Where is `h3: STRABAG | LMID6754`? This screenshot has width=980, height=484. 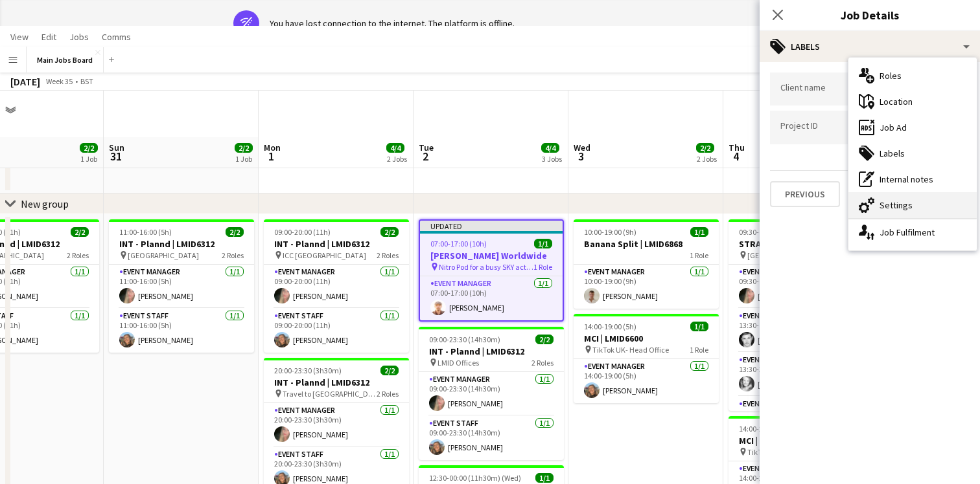 h3: STRABAG | LMID6754 is located at coordinates (801, 244).